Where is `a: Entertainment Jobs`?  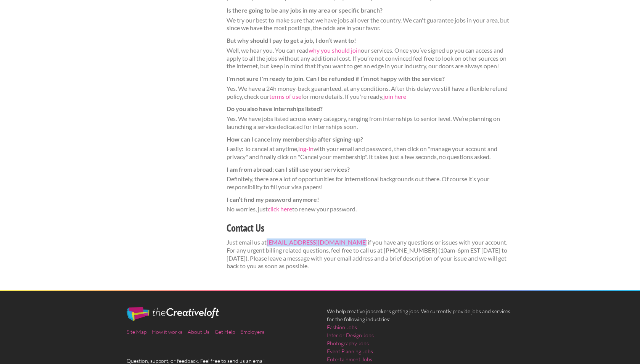
a: Entertainment Jobs is located at coordinates (350, 359).